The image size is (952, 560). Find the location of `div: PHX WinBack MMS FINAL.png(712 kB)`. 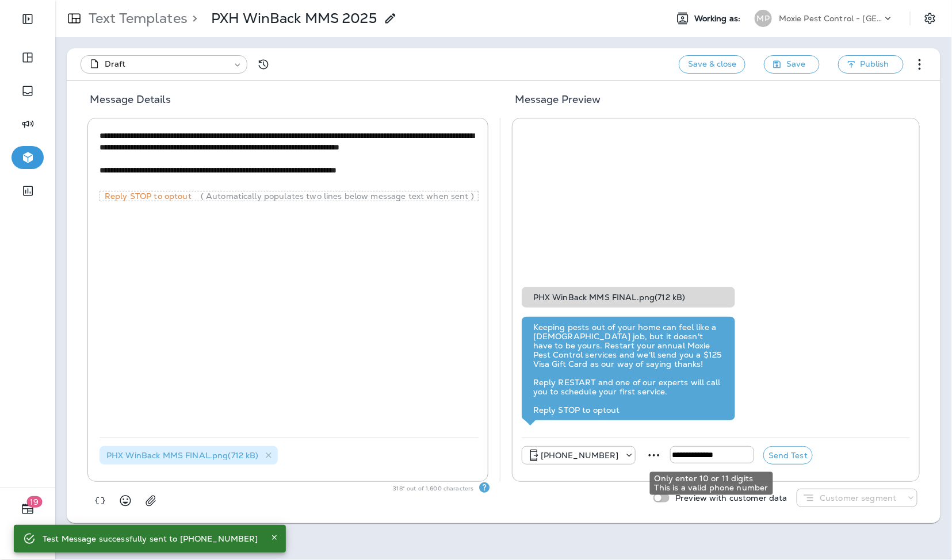

div: PHX WinBack MMS FINAL.png(712 kB) is located at coordinates (188, 455).